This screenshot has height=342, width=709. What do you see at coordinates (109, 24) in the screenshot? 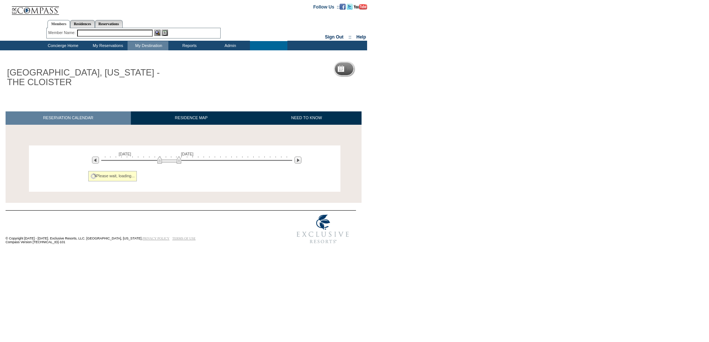
I see `a: Reservations` at bounding box center [109, 24].